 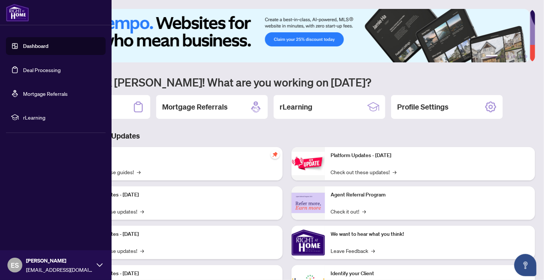 I want to click on img: logo, so click(x=17, y=13).